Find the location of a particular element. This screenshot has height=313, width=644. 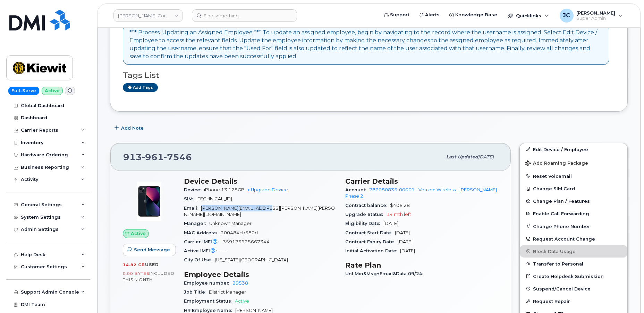

button: Change Plan / Features is located at coordinates (574, 201).